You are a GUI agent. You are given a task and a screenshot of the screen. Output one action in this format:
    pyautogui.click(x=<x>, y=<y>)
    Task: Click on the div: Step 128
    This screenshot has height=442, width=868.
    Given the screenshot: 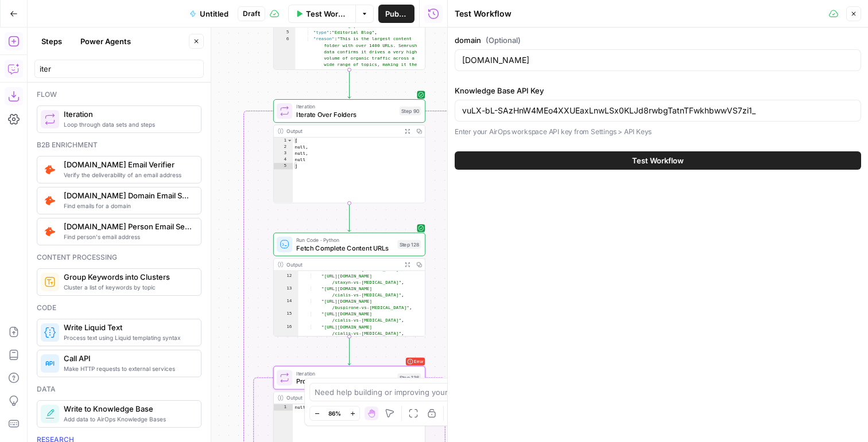 What is the action you would take?
    pyautogui.click(x=409, y=244)
    